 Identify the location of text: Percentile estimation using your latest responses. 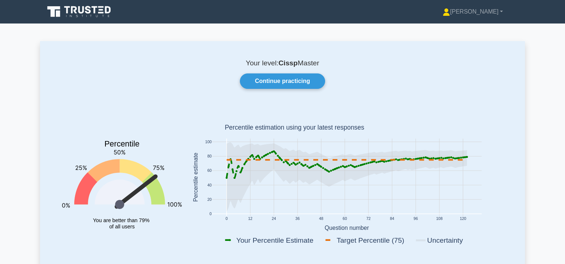
(294, 128).